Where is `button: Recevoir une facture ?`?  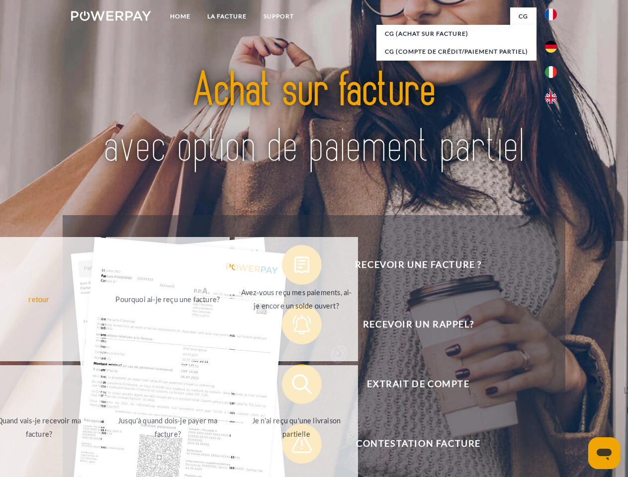 button: Recevoir une facture ? is located at coordinates (411, 265).